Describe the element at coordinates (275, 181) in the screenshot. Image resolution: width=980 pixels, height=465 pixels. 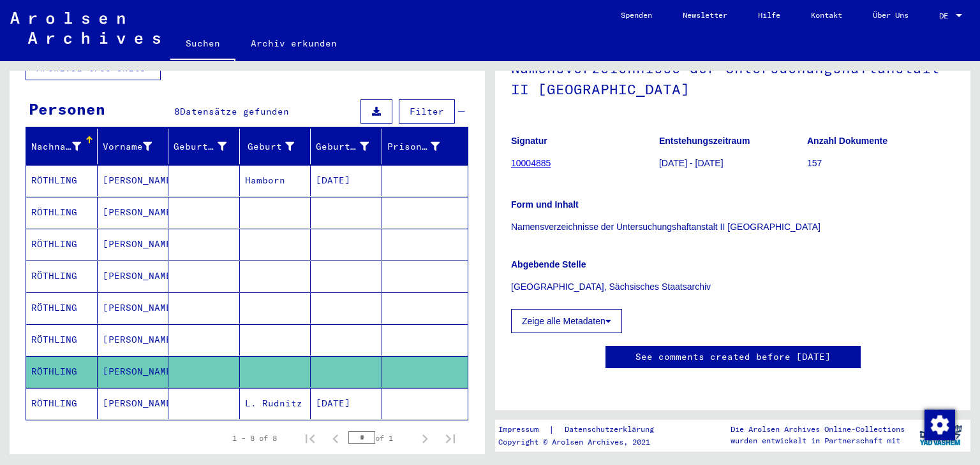
I see `mat-cell: Hamborn` at that location.